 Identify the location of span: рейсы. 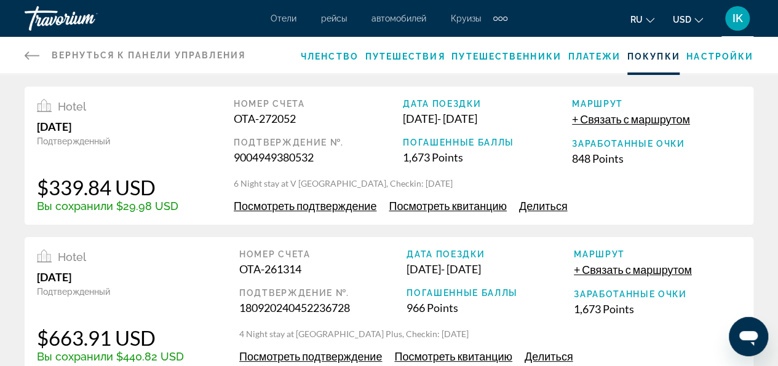
(334, 18).